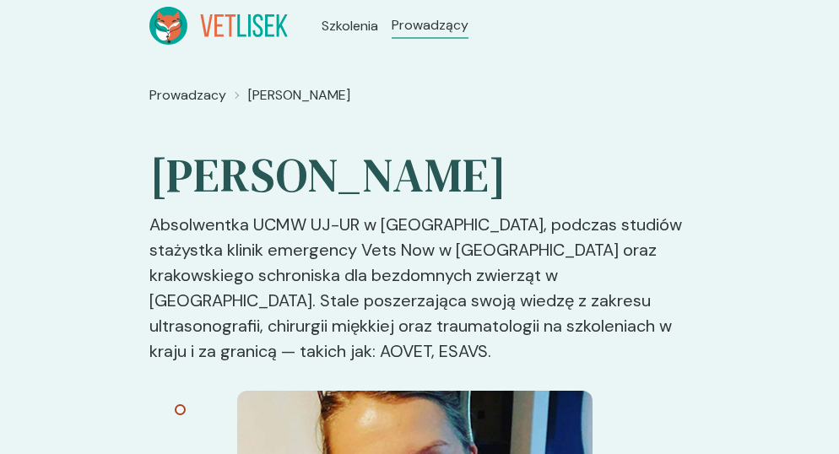  Describe the element at coordinates (349, 26) in the screenshot. I see `a: Szkolenia` at that location.